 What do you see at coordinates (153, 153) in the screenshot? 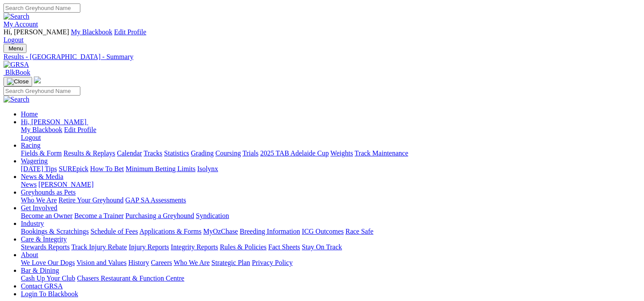
I see `a: Tracks` at bounding box center [153, 153].